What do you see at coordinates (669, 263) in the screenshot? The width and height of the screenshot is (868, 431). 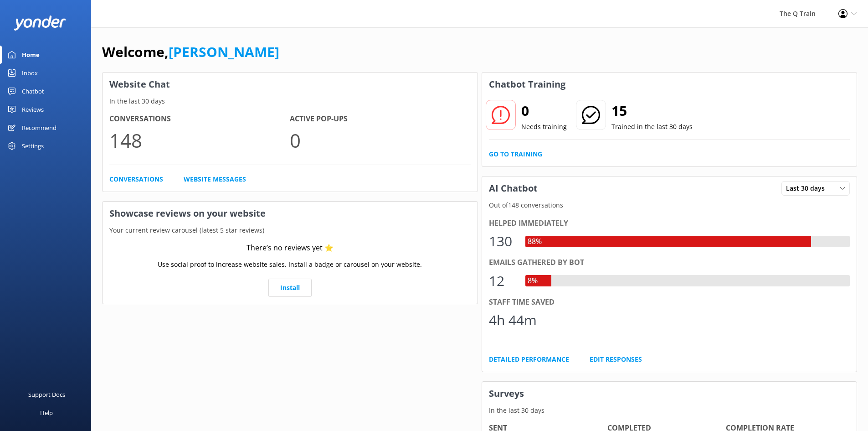 I see `div: Emails gathered by bot` at bounding box center [669, 263].